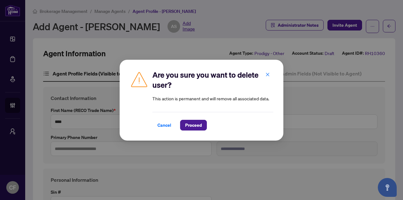 This screenshot has width=403, height=200. I want to click on span: Cancel, so click(164, 125).